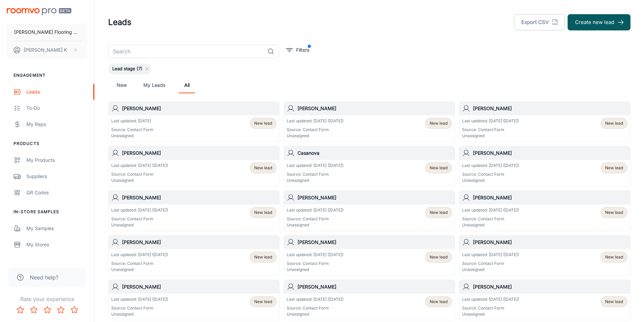 The image size is (644, 322). What do you see at coordinates (74, 310) in the screenshot?
I see `button: Rate 5 star` at bounding box center [74, 310].